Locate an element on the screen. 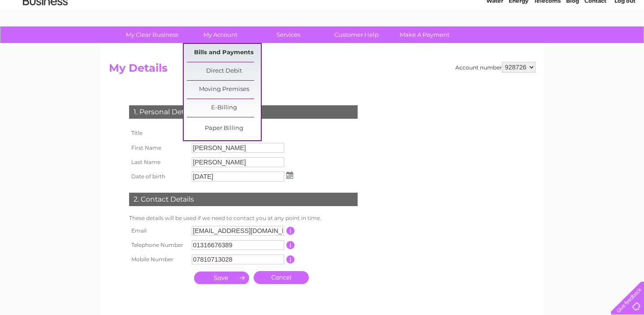  div: 1. Personal Details is located at coordinates (243, 112).